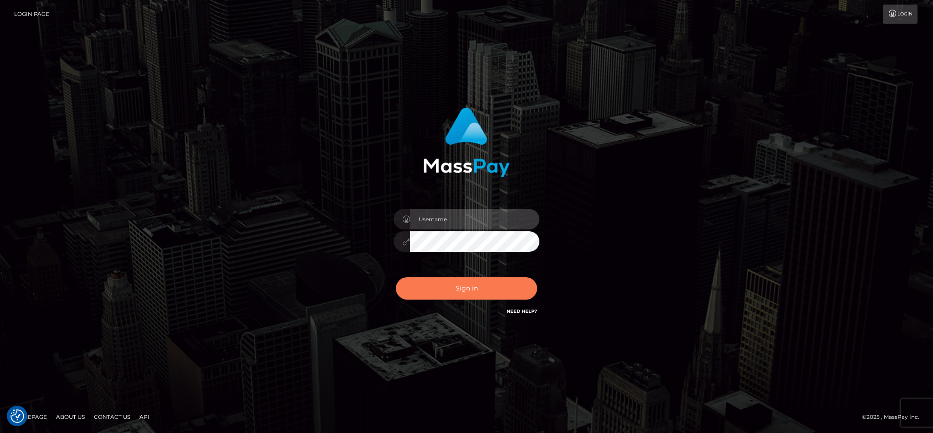 The height and width of the screenshot is (433, 933). What do you see at coordinates (70, 417) in the screenshot?
I see `a: About Us` at bounding box center [70, 417].